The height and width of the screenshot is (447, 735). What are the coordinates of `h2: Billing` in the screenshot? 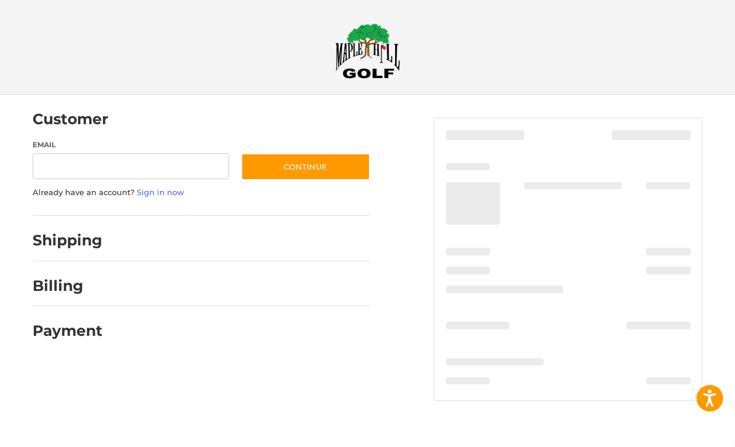 It's located at (67, 286).